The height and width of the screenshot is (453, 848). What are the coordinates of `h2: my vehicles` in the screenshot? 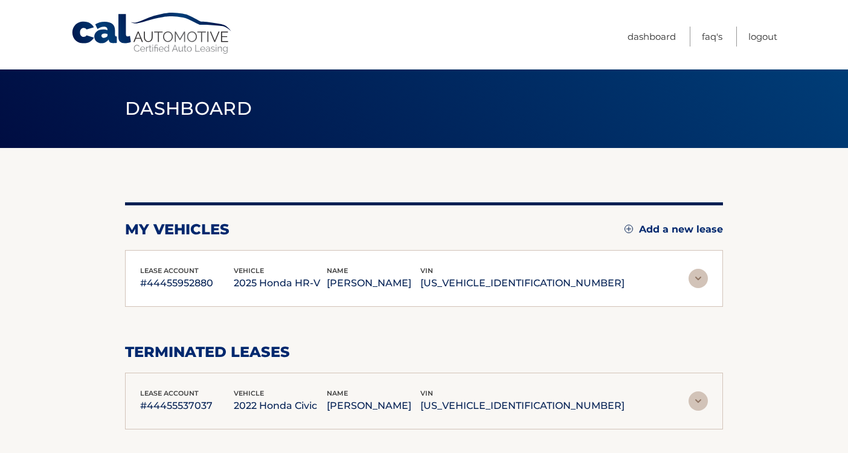 It's located at (177, 230).